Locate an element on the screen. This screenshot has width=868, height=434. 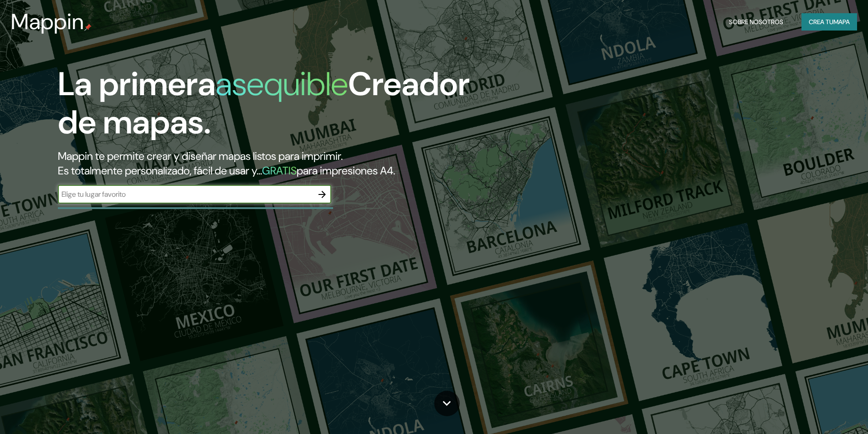
font: Creador de mapas. is located at coordinates (264, 103).